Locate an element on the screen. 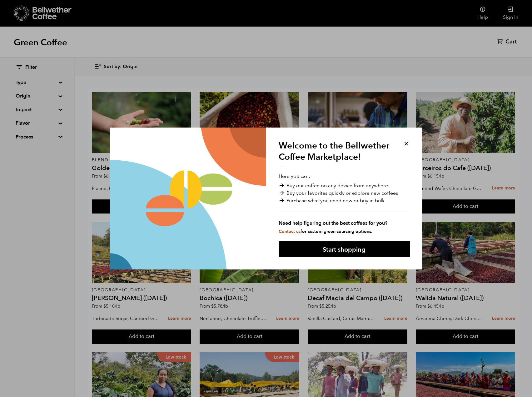  strong: Need help figuring out the best coffees for you? is located at coordinates (344, 223).